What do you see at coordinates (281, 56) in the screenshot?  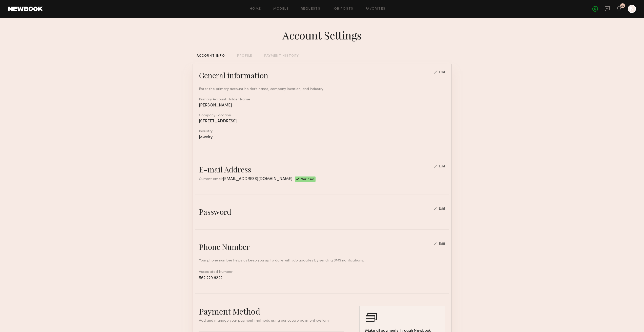 I see `div: PAYMENT HISTORY` at bounding box center [281, 56].